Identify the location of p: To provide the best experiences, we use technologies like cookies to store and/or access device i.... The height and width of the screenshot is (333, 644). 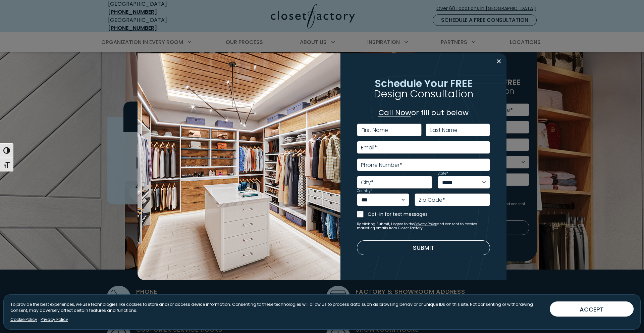
(277, 307).